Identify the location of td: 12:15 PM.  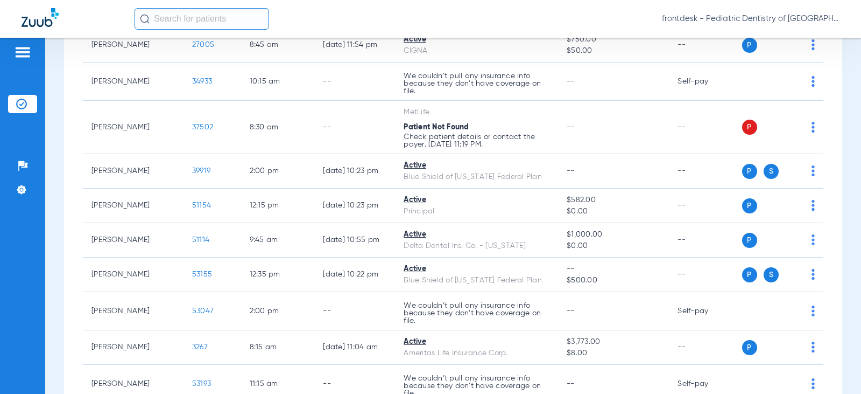
(278, 206).